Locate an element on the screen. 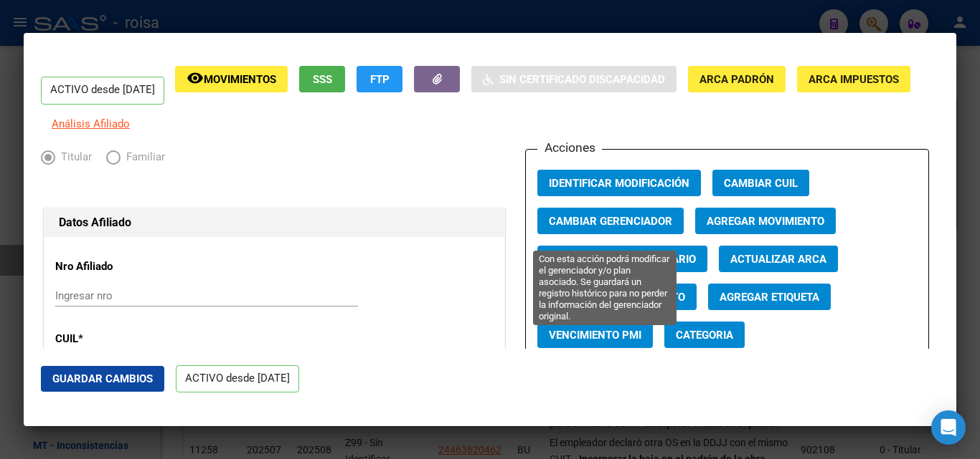  span: Identificar Modificación is located at coordinates (619, 183).